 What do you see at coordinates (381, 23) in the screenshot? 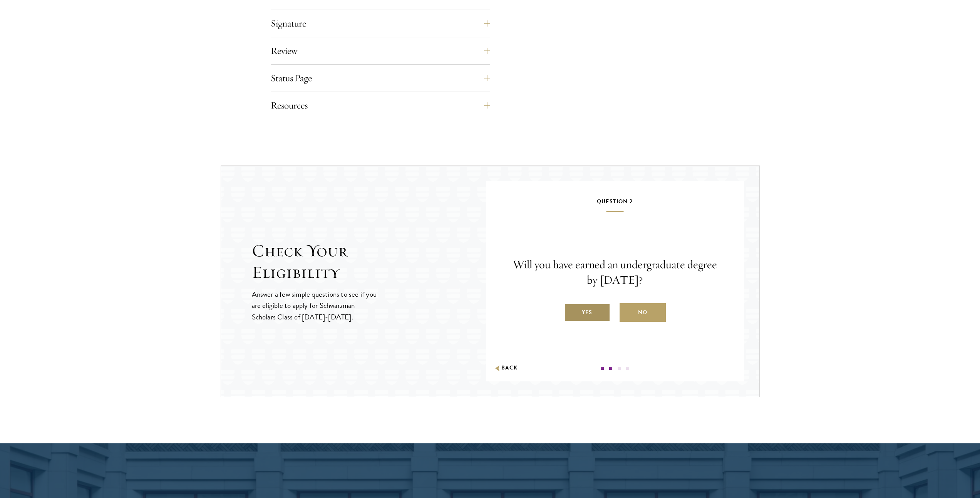
I see `button: Signature` at bounding box center [381, 23].